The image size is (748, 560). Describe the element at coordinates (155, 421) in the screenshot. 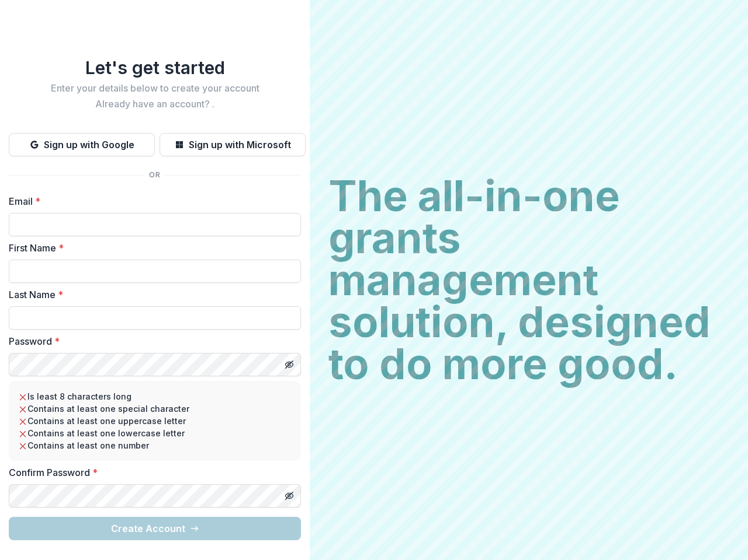

I see `li: Contains at least one uppercase letter` at that location.